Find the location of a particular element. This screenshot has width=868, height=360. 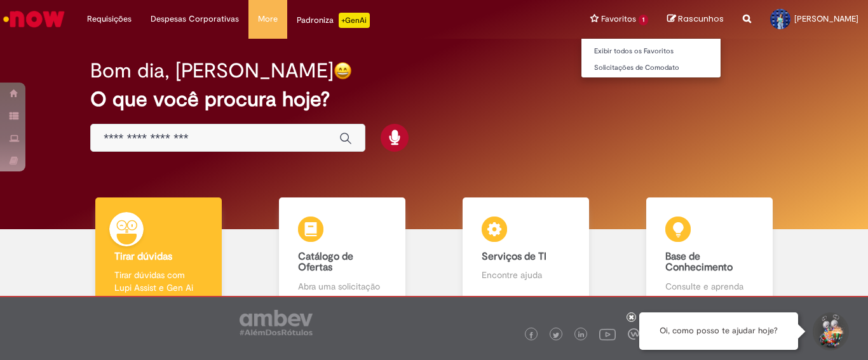

a: Serviços de TI Encontre ajuda is located at coordinates (526, 252).